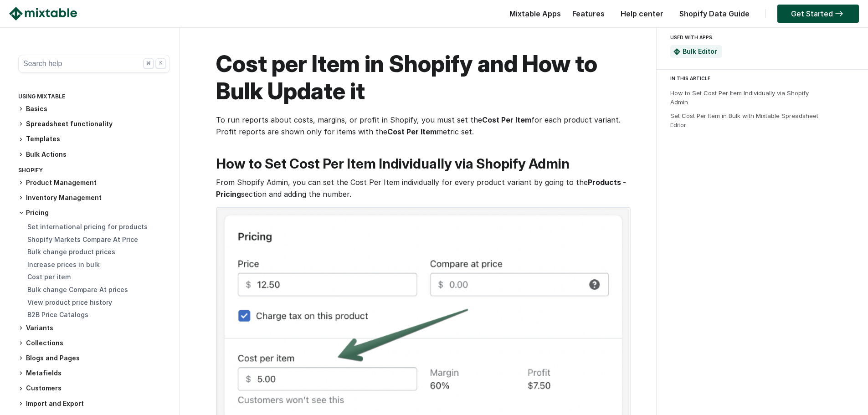 Image resolution: width=868 pixels, height=415 pixels. Describe the element at coordinates (94, 198) in the screenshot. I see `h3: Inventory Management` at that location.